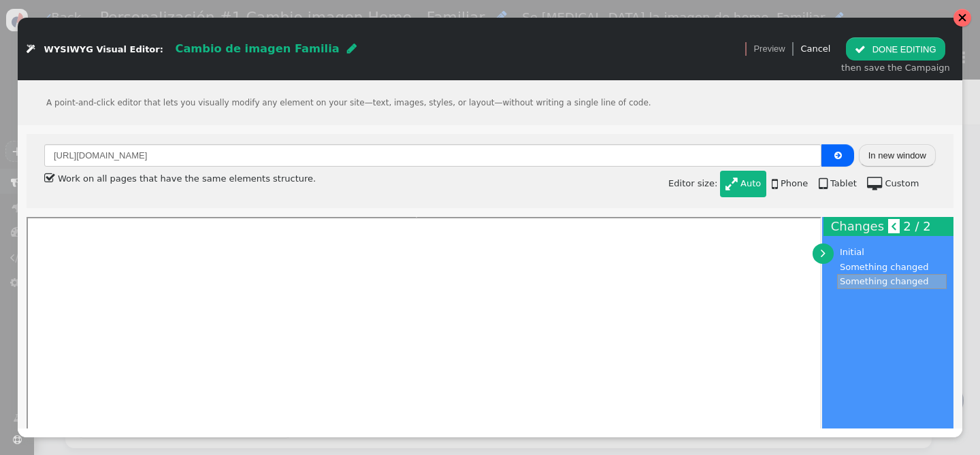 This screenshot has width=980, height=455. Describe the element at coordinates (743, 184) in the screenshot. I see `a:  Auto` at that location.